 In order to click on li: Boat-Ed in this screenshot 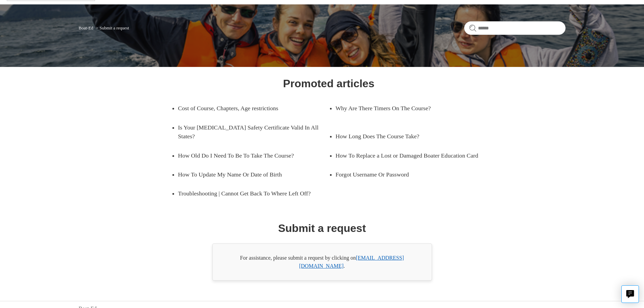, I will do `click(86, 28)`.